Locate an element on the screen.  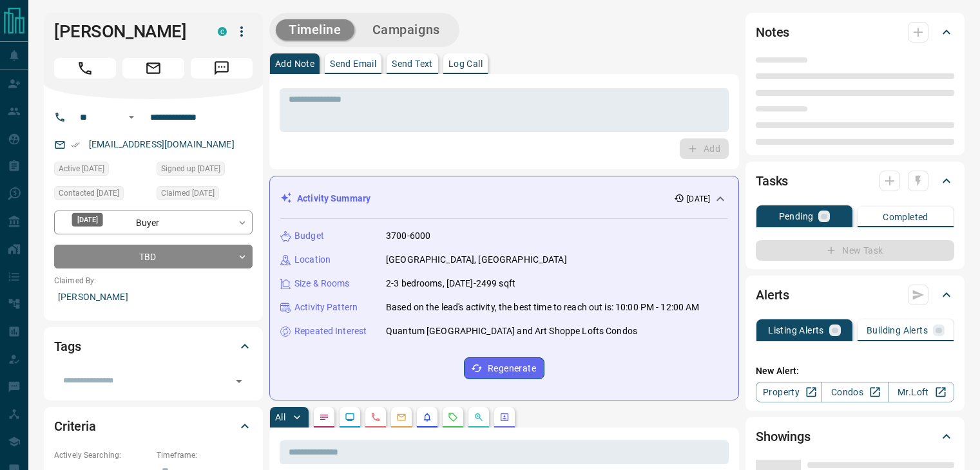
div: Fri Aug 01 2025 is located at coordinates (102, 195).